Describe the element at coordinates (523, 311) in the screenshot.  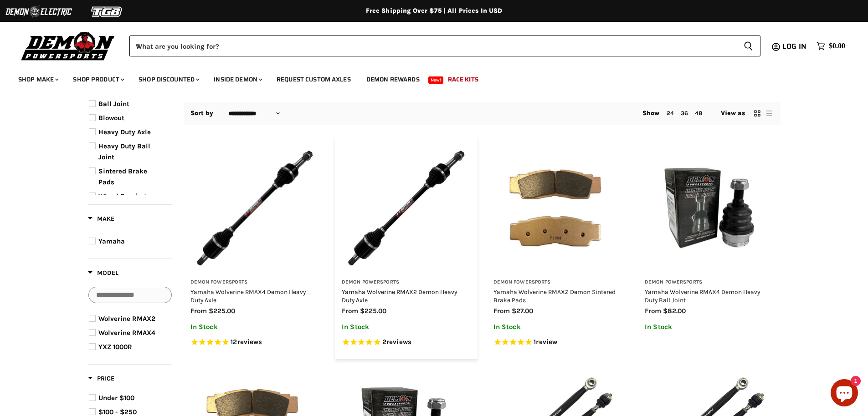
I see `span: $27.00` at that location.